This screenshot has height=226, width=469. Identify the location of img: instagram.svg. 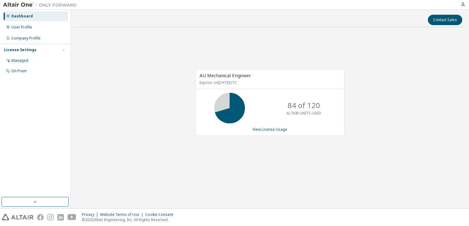
(50, 218).